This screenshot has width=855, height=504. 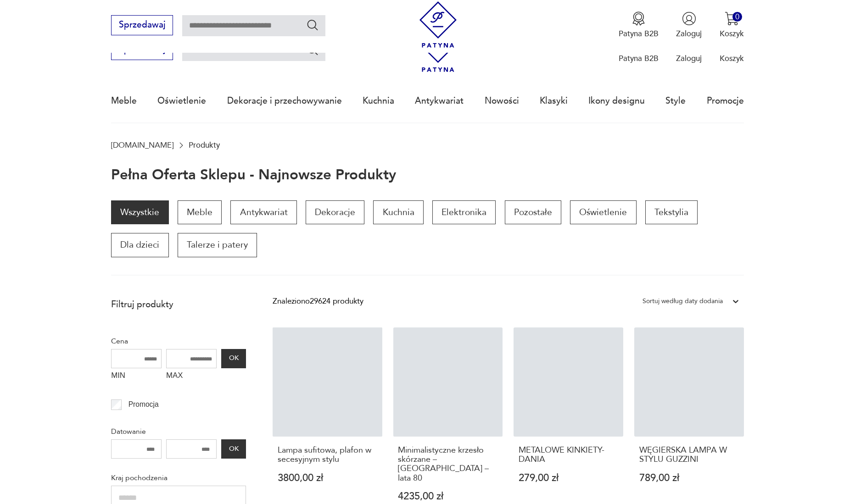 What do you see at coordinates (638, 18) in the screenshot?
I see `img: Ikona medalu` at bounding box center [638, 18].